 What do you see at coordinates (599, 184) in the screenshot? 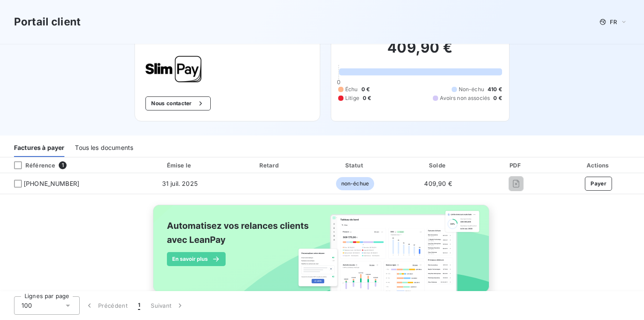
I see `button: Payer` at bounding box center [599, 184].